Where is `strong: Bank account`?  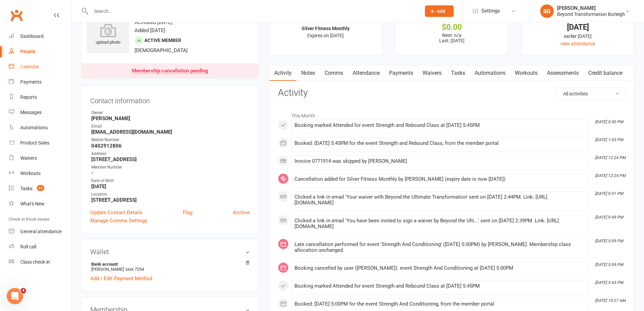
strong: Bank account is located at coordinates (169, 264).